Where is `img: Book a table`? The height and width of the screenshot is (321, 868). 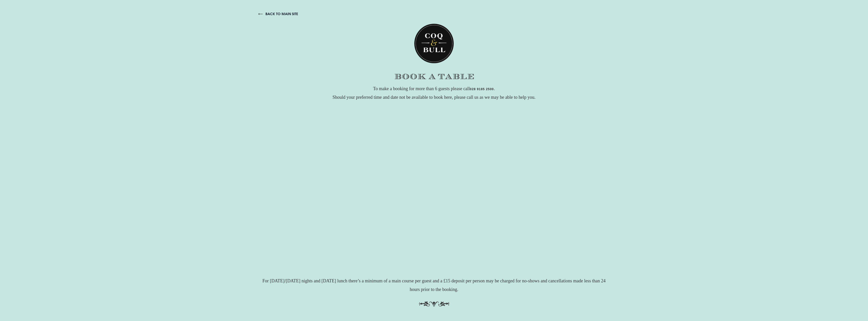
img: Book a table is located at coordinates (434, 77).